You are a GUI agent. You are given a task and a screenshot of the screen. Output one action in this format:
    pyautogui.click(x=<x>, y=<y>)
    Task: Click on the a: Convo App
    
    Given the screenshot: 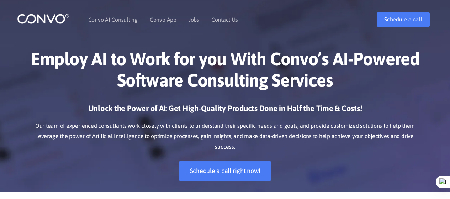 What is the action you would take?
    pyautogui.click(x=163, y=20)
    